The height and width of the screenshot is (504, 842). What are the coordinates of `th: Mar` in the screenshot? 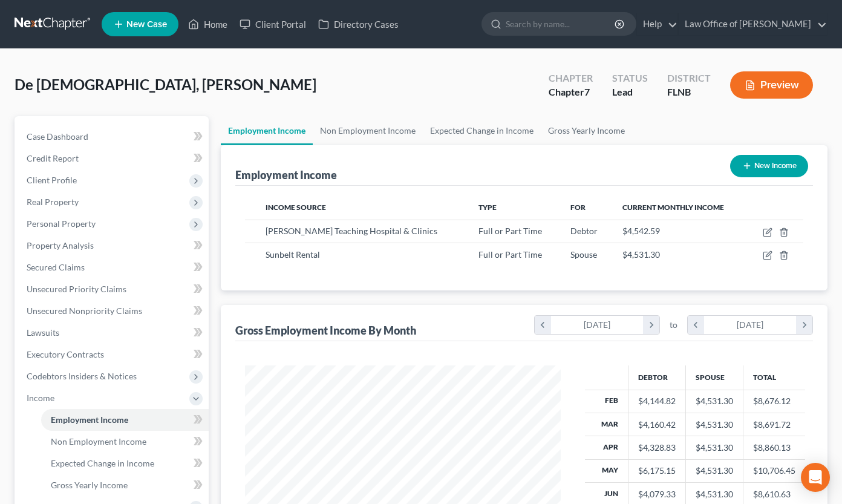 It's located at (606, 423).